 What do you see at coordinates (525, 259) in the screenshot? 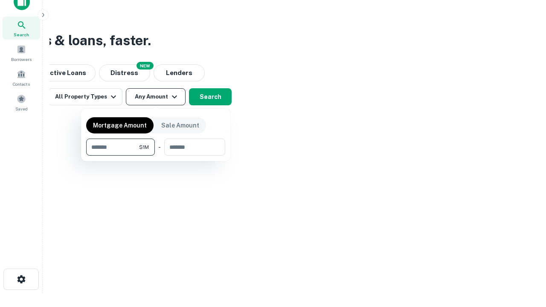
I see `div: Chat Widget` at bounding box center [525, 259].